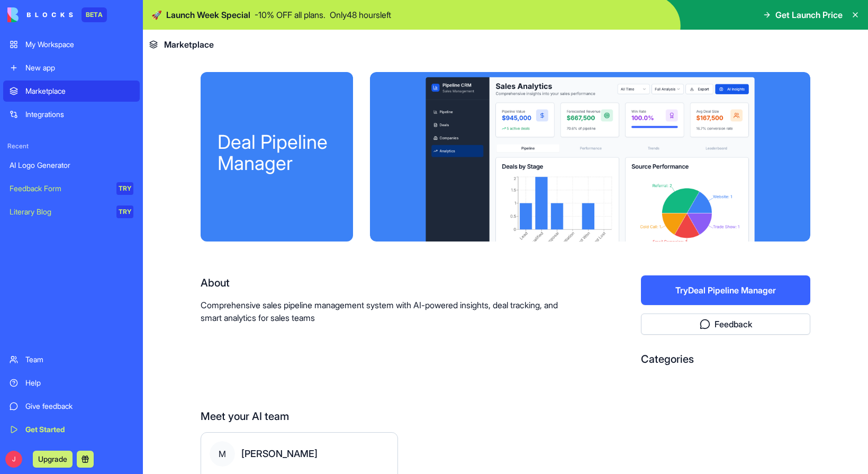 This screenshot has height=474, width=868. What do you see at coordinates (71, 115) in the screenshot?
I see `a: Integrations` at bounding box center [71, 115].